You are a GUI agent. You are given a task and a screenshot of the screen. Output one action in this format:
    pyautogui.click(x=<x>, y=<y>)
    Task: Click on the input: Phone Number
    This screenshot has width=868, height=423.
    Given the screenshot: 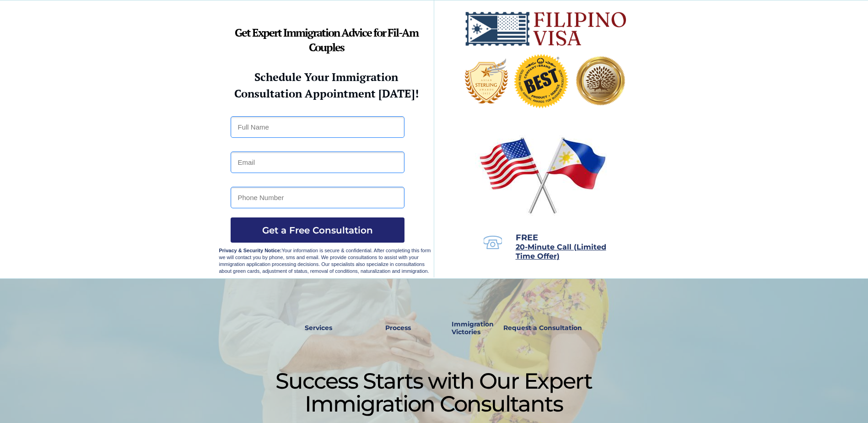 What is the action you would take?
    pyautogui.click(x=318, y=197)
    